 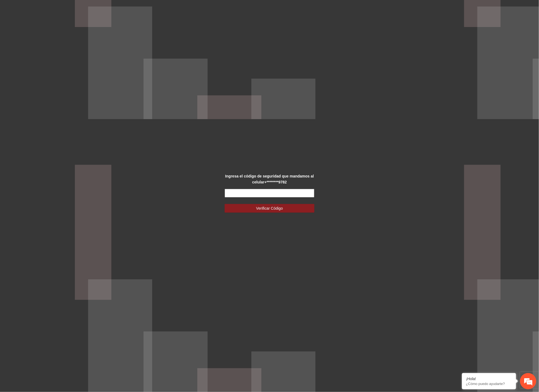 I want to click on span: Estamos en línea., so click(x=53, y=99).